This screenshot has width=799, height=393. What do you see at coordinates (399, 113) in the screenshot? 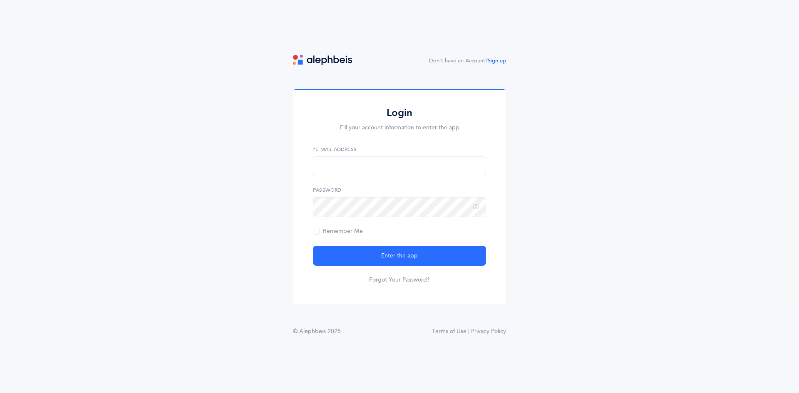
I see `h2: Login` at bounding box center [399, 113].